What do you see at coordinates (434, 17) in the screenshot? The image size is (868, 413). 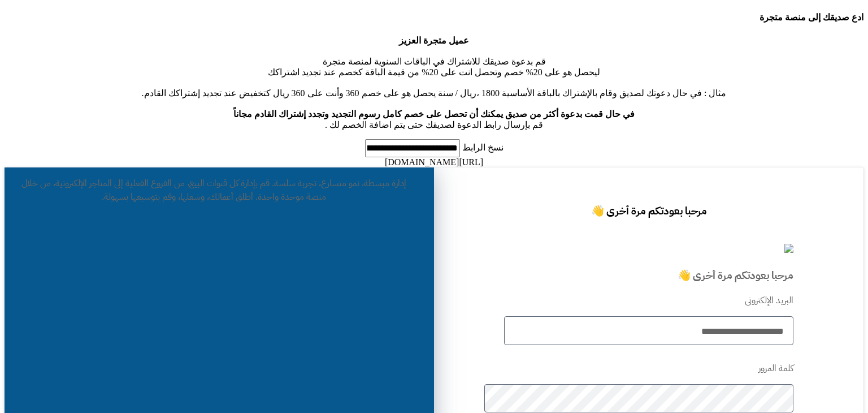 I see `h4: ادع صديقك إلى منصة متجرة` at bounding box center [434, 17].